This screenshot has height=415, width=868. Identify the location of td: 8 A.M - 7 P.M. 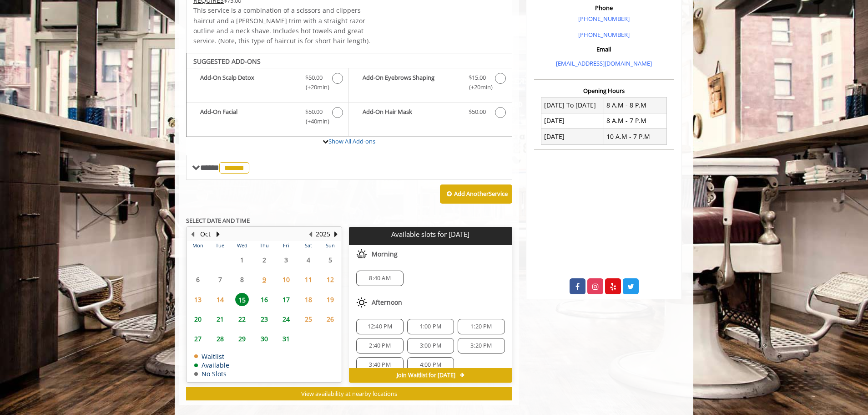
(635, 121).